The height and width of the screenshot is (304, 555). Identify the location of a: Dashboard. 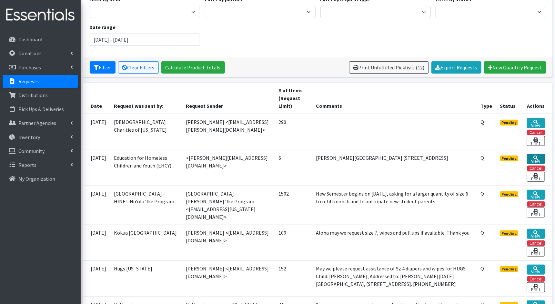
(40, 39).